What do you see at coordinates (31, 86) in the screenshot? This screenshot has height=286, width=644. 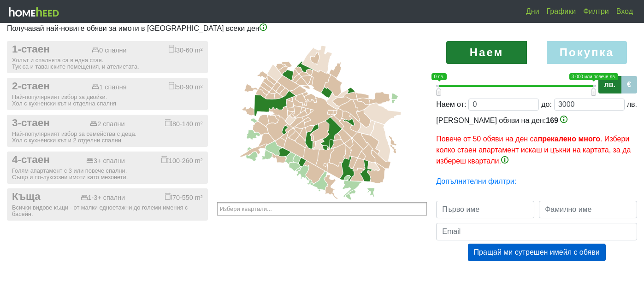 I see `span: 2-стаен` at bounding box center [31, 86].